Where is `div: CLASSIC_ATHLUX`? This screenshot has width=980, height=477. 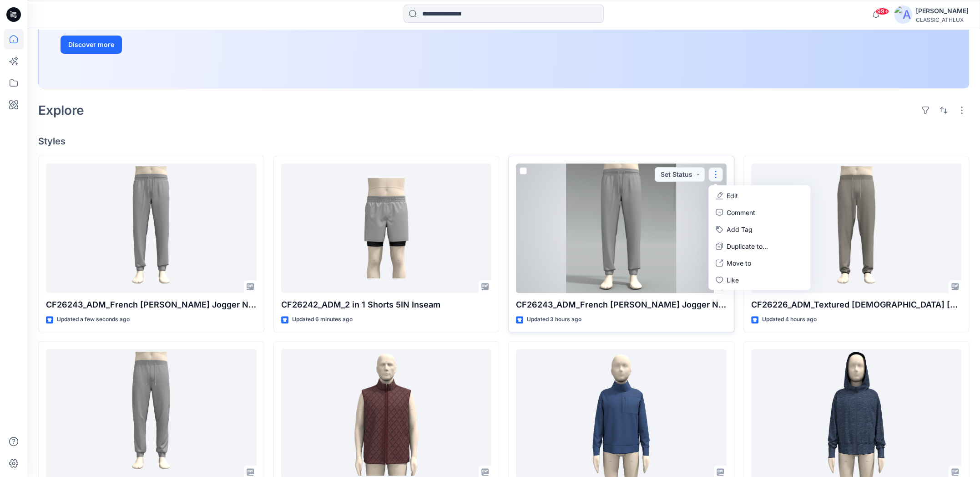
div: CLASSIC_ATHLUX is located at coordinates (943, 20).